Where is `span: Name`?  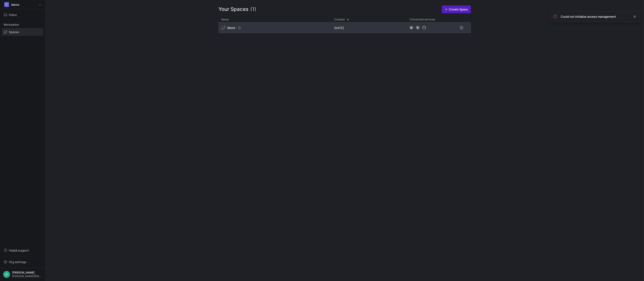
span: Name is located at coordinates (225, 20).